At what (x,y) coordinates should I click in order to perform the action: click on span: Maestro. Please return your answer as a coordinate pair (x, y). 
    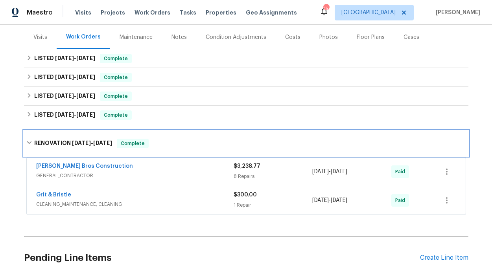
    Looking at the image, I should click on (40, 13).